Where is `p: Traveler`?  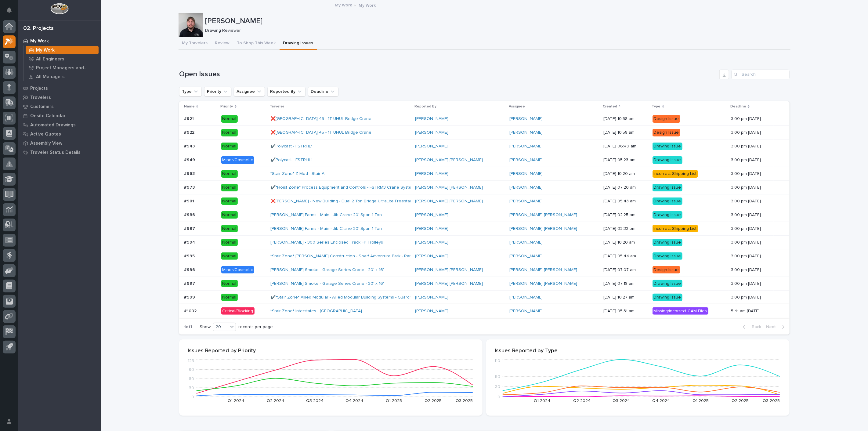 p: Traveler is located at coordinates (277, 107).